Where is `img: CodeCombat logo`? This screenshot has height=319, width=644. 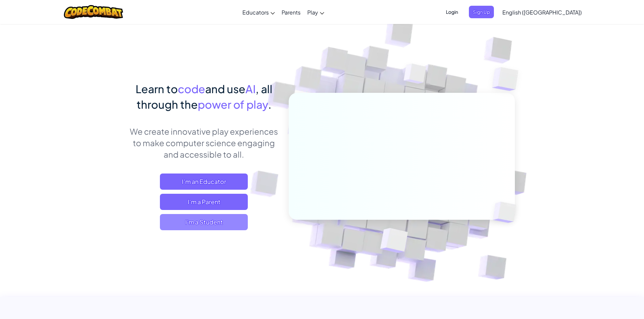 img: CodeCombat logo is located at coordinates (93, 12).